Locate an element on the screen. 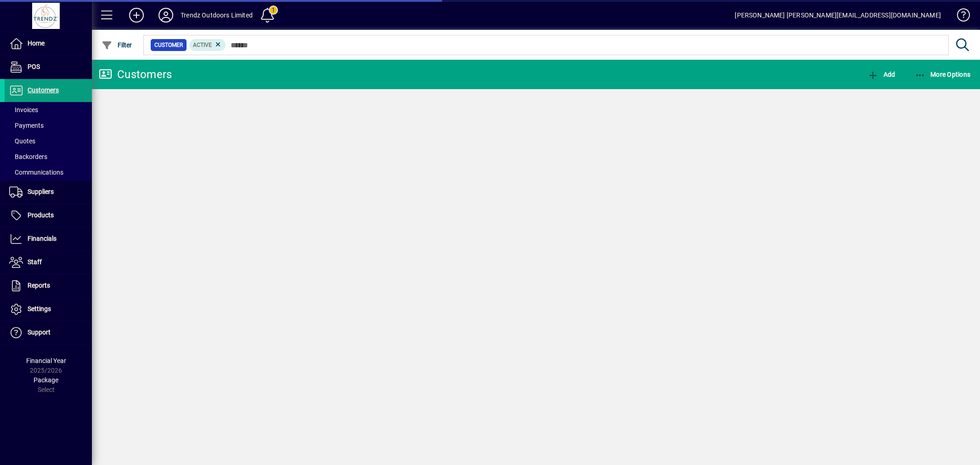 This screenshot has height=465, width=980. span: Suppliers is located at coordinates (41, 192).